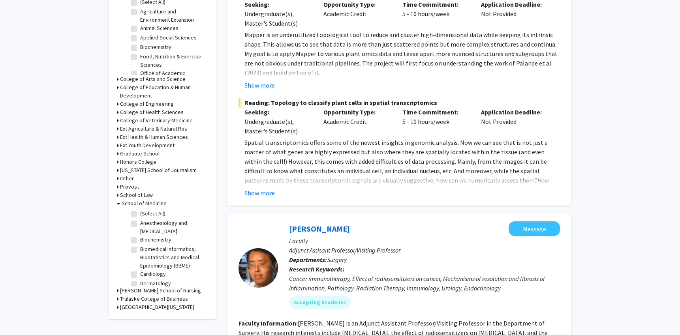  I want to click on label: Agriculture and Environment Extension, so click(173, 16).